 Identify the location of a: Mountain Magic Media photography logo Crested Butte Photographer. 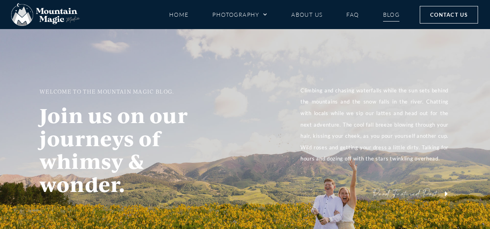
(45, 15).